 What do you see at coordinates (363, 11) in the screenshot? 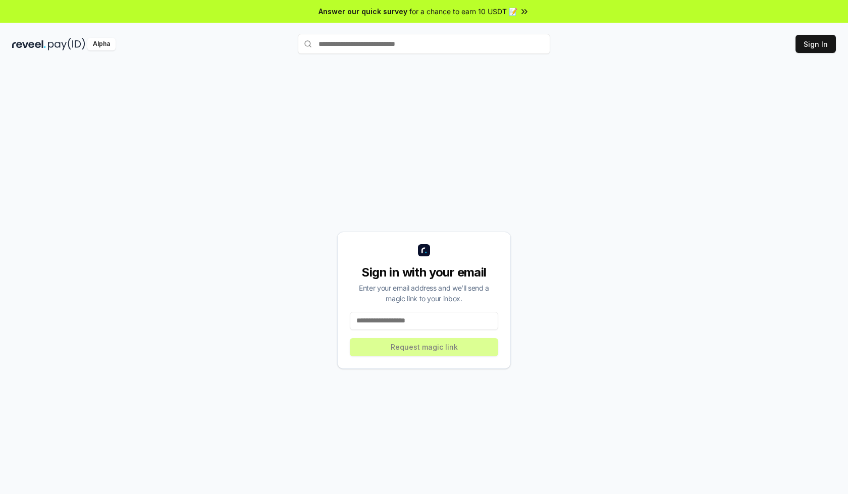
I see `span: Answer our quick survey` at bounding box center [363, 11].